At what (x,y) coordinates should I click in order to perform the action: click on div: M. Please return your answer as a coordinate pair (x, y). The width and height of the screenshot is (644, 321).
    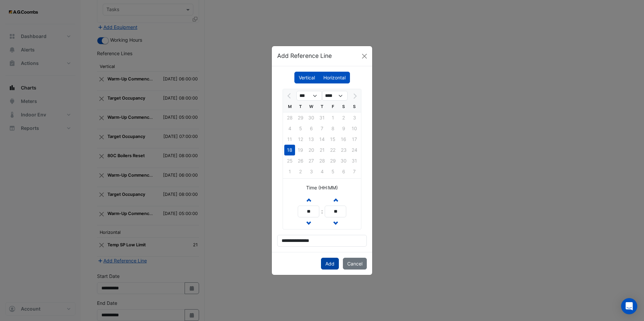
    Looking at the image, I should click on (290, 106).